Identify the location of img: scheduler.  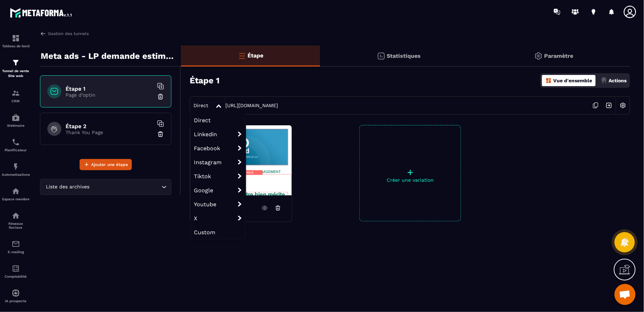
(16, 142).